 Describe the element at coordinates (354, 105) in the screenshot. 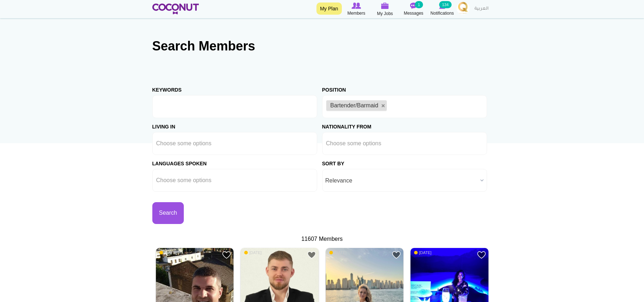

I see `span: Bartender/Barmaid` at that location.